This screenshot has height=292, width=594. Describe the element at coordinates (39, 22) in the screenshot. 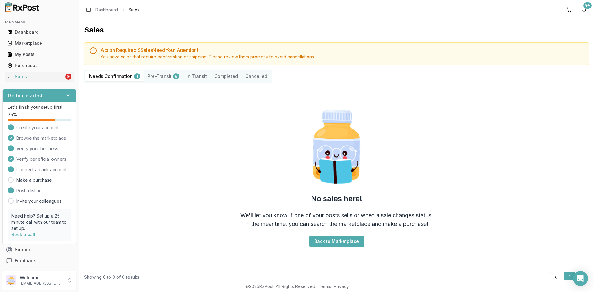

I see `h2: Main Menu` at that location.